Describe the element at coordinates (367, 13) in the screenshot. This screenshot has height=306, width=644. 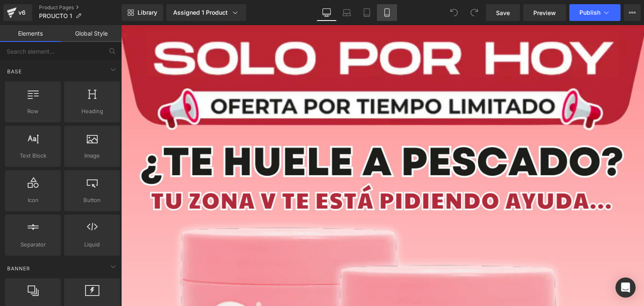
I see `a: Tablet` at that location.